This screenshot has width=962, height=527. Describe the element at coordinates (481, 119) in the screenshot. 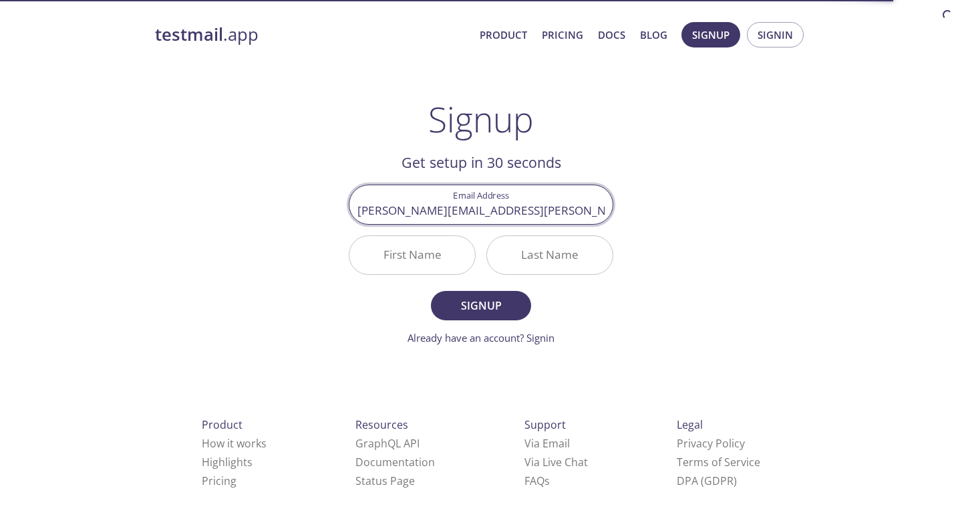

I see `h1: Signup` at that location.